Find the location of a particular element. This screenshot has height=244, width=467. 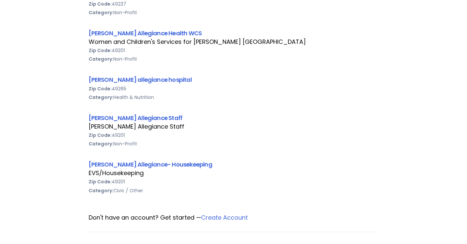

a: Create Account is located at coordinates (224, 217).